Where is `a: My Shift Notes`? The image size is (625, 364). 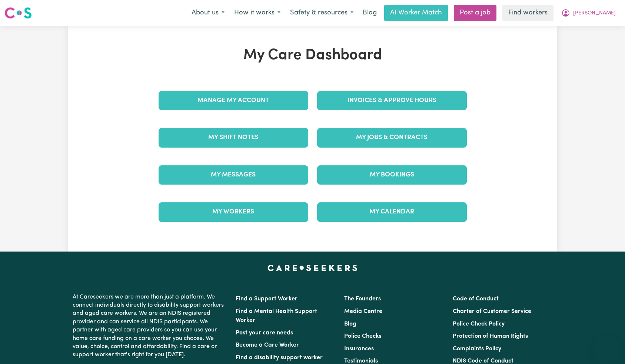 a: My Shift Notes is located at coordinates (234, 138).